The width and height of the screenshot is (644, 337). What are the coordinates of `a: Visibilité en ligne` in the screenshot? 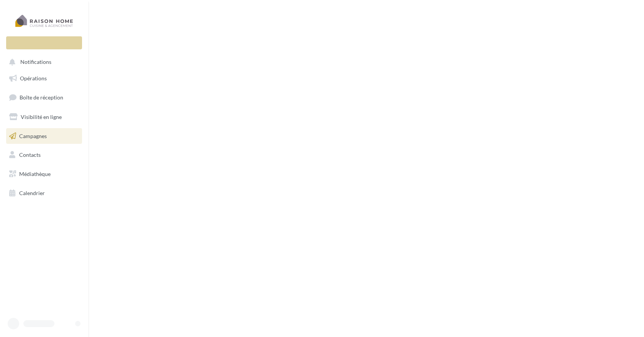 It's located at (44, 117).